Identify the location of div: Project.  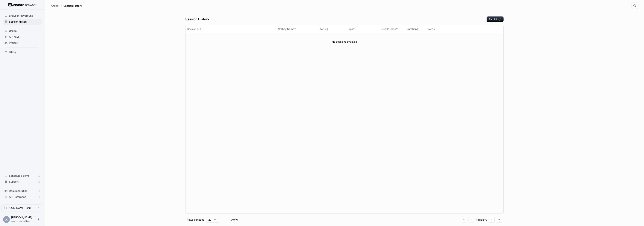
(22, 43).